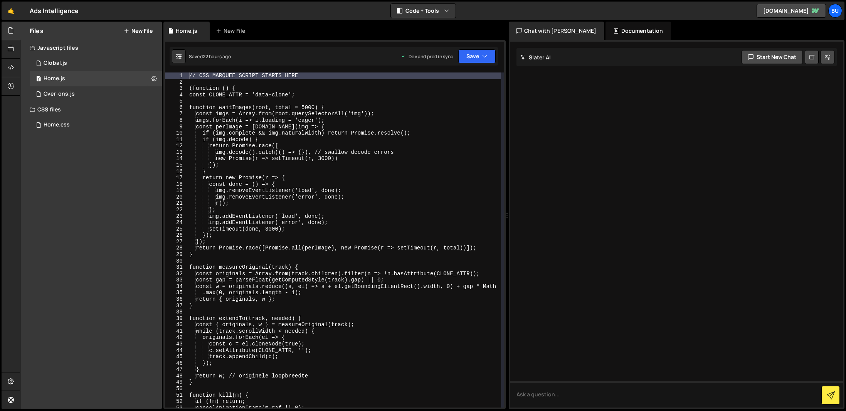  What do you see at coordinates (638, 31) in the screenshot?
I see `div: Documentation` at bounding box center [638, 31].